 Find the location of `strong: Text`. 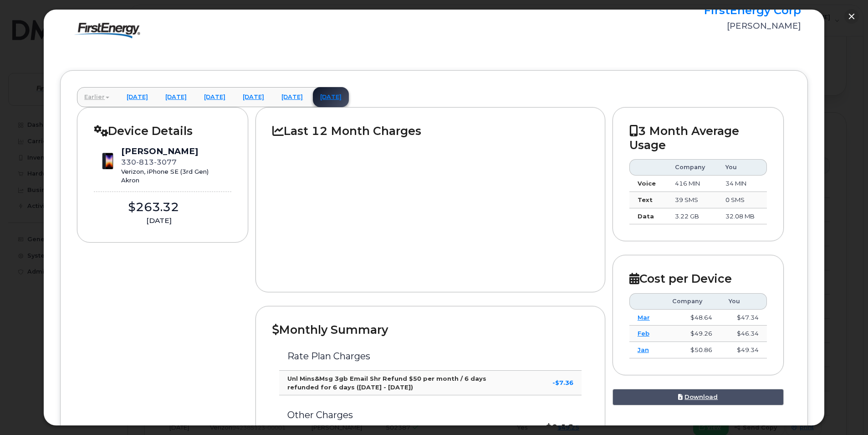

strong: Text is located at coordinates (645, 199).